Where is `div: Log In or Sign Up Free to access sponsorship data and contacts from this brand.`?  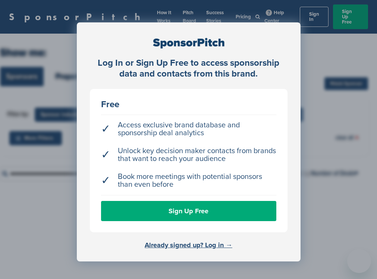 div: Log In or Sign Up Free to access sponsorship data and contacts from this brand. is located at coordinates (189, 69).